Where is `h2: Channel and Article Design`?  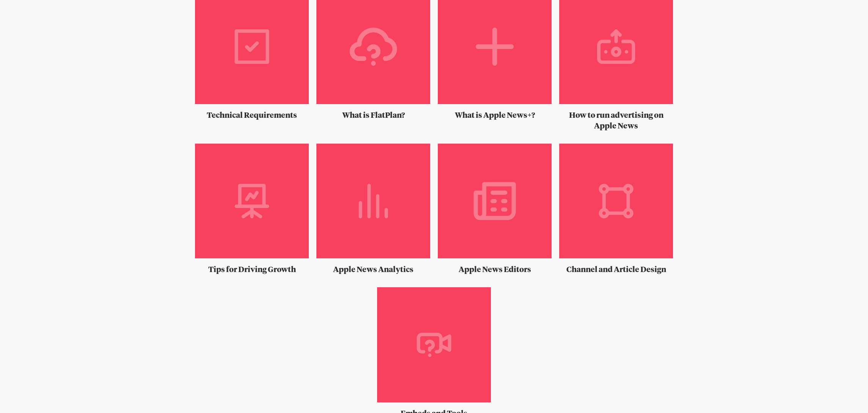 h2: Channel and Article Design is located at coordinates (616, 270).